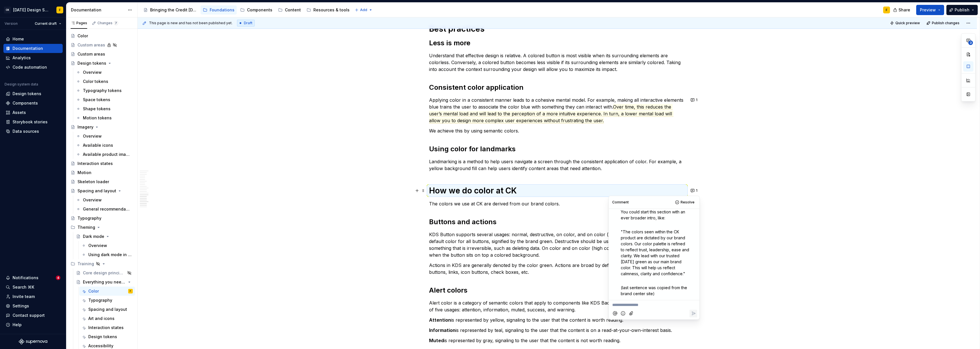 Image resolution: width=980 pixels, height=349 pixels. I want to click on button: Preview, so click(930, 10).